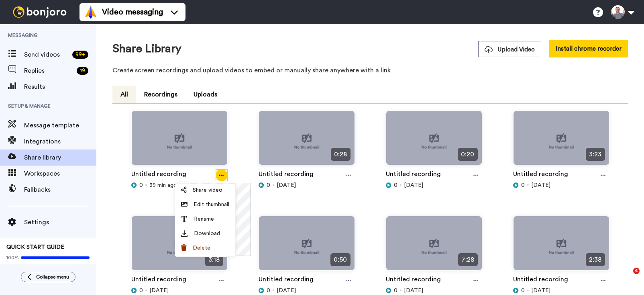  Describe the element at coordinates (60, 141) in the screenshot. I see `span: Integrations` at that location.